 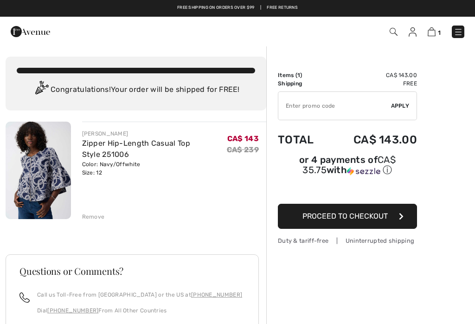 I want to click on span: CA$ 143, so click(x=243, y=138).